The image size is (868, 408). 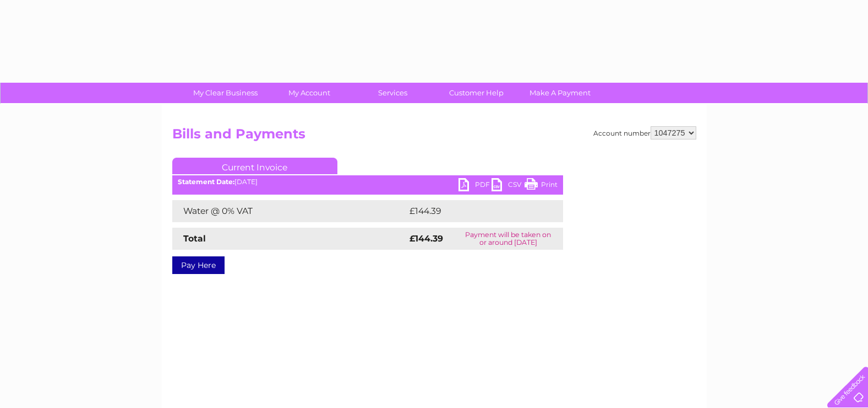 I want to click on td: Water @ 0% VAT, so click(x=289, y=211).